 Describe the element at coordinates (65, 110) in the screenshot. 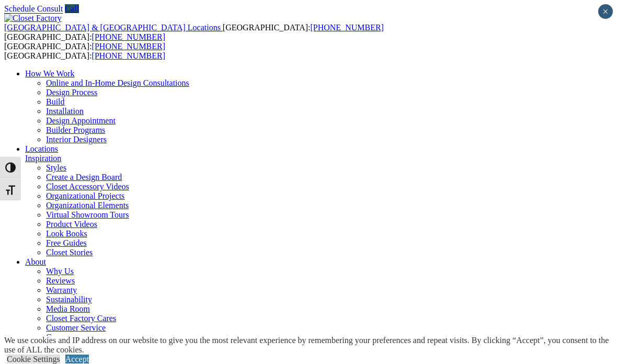

I see `a: Installation` at that location.